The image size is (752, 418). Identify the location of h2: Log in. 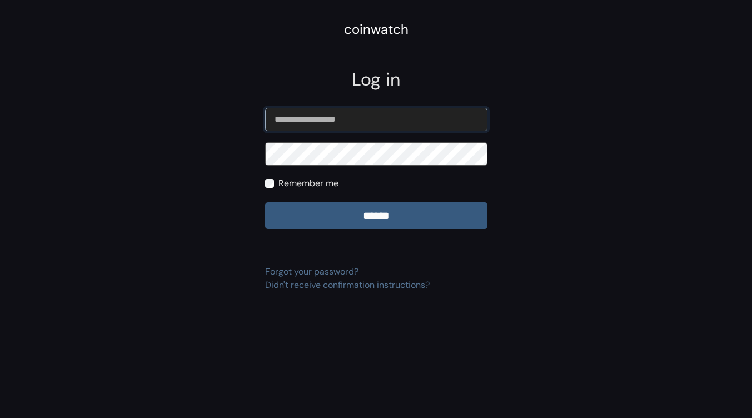
(376, 79).